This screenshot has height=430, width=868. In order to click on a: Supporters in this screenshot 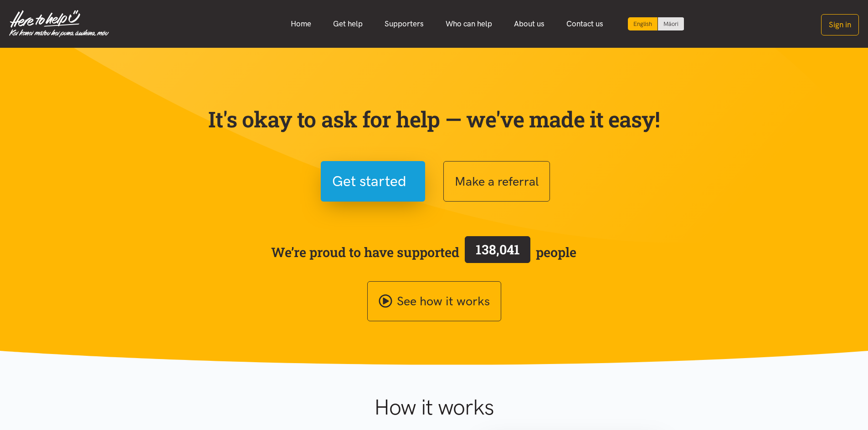, I will do `click(404, 24)`.